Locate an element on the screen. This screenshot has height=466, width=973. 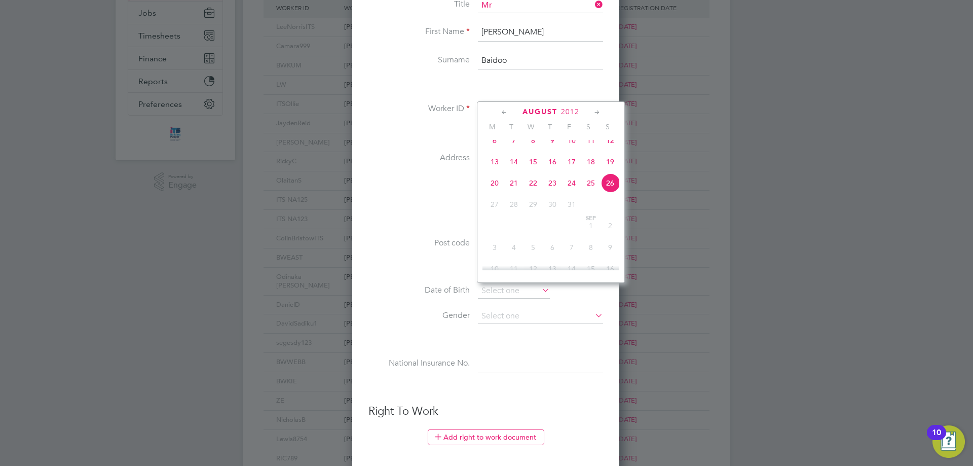
span: August is located at coordinates (540, 112).